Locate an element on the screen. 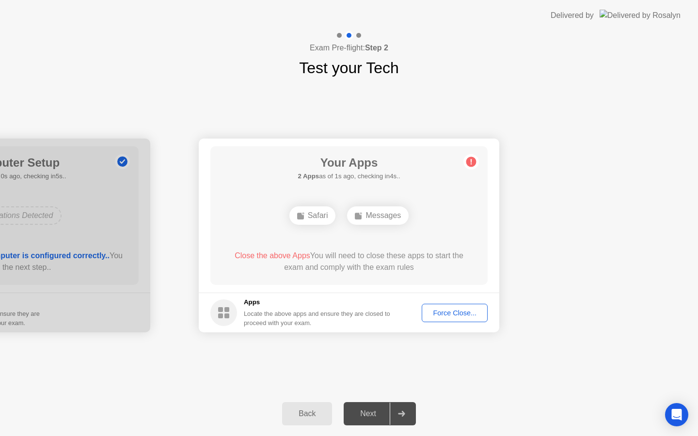  div: Messages is located at coordinates (377, 216).